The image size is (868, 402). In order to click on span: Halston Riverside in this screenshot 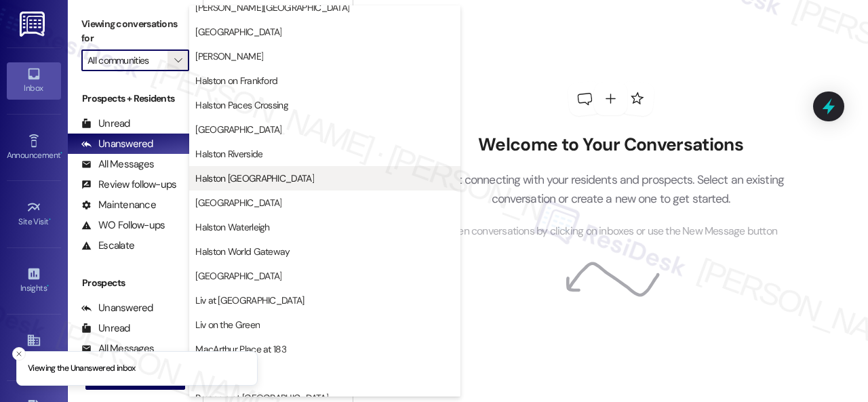, I will do `click(228, 154)`.